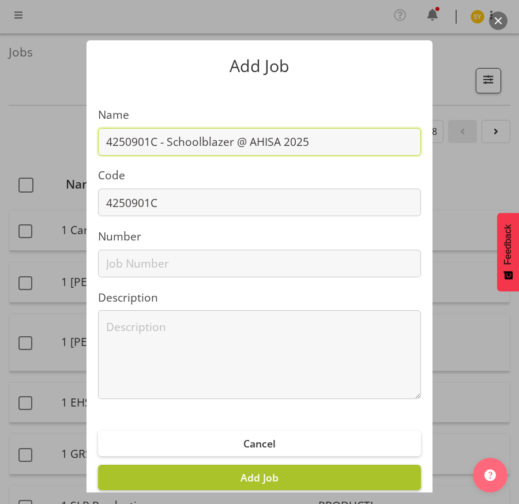  Describe the element at coordinates (259, 297) in the screenshot. I see `label: Description` at that location.